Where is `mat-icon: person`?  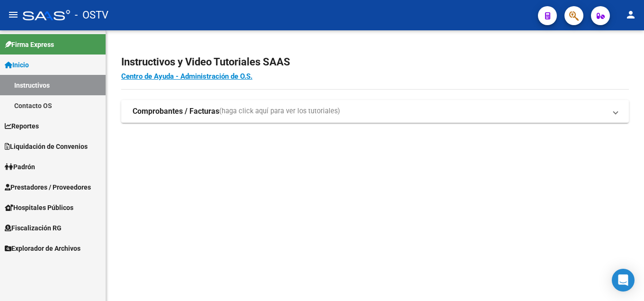 mat-icon: person is located at coordinates (631, 15).